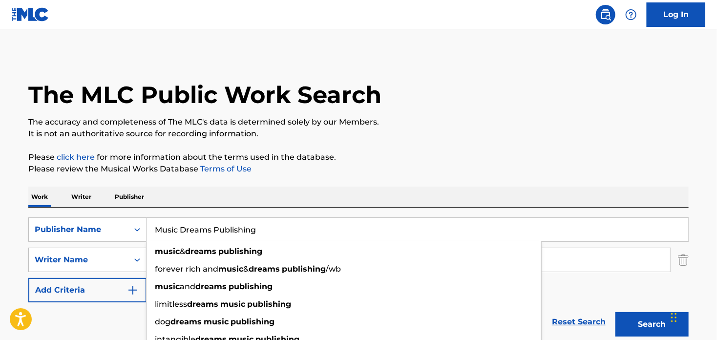 The height and width of the screenshot is (340, 717). Describe the element at coordinates (692, 316) in the screenshot. I see `div: Chat Widget` at that location.